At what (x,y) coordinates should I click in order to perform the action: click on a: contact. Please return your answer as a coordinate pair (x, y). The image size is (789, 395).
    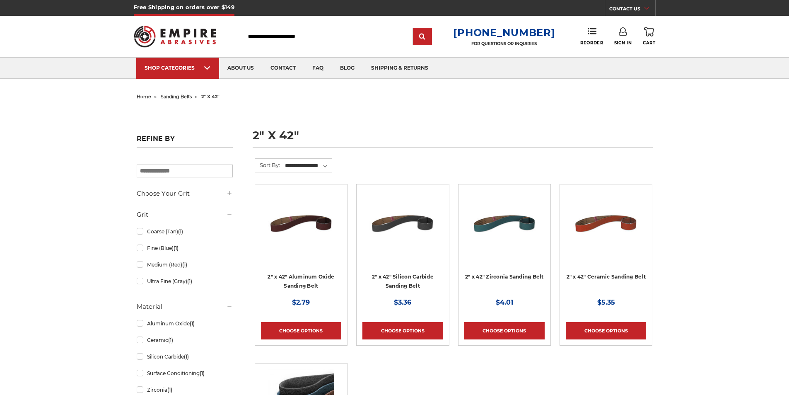
    Looking at the image, I should click on (283, 68).